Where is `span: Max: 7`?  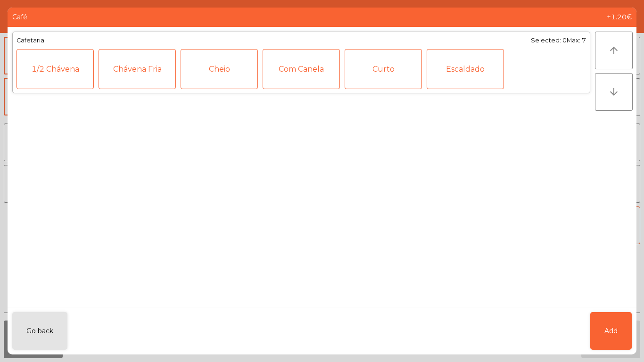
span: Max: 7 is located at coordinates (576, 40).